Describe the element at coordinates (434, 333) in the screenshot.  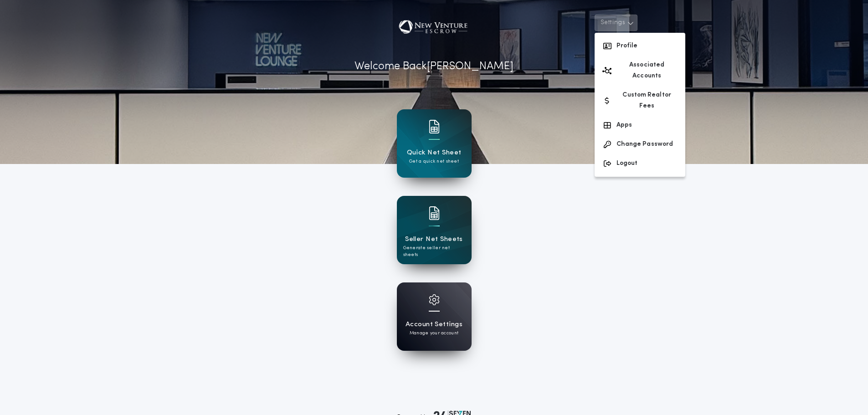
I see `p: Manage your account` at that location.